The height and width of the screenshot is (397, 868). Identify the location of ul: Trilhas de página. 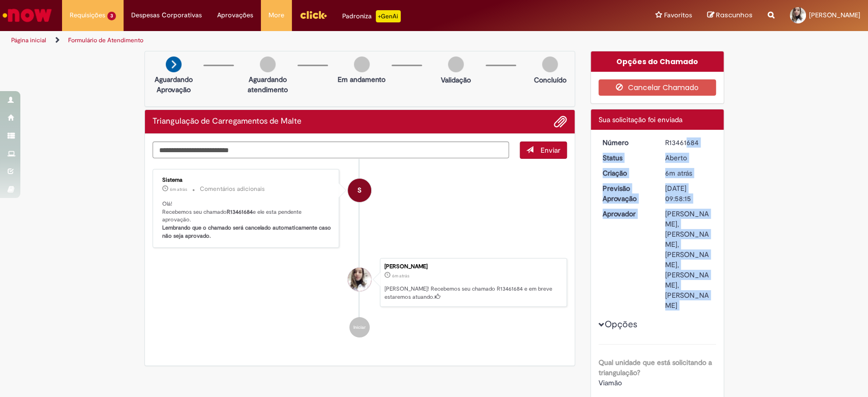
(289, 40).